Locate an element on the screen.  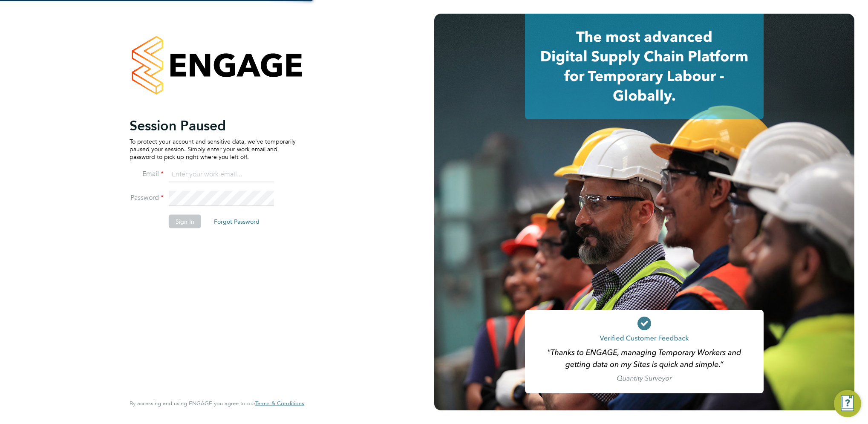
button: Sign In is located at coordinates (185, 221).